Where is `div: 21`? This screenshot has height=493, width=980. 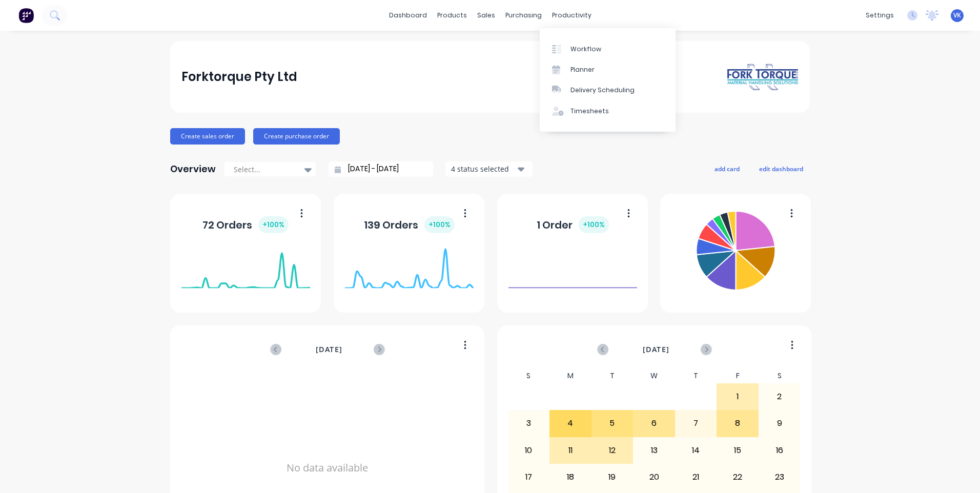
div: 21 is located at coordinates (696, 477).